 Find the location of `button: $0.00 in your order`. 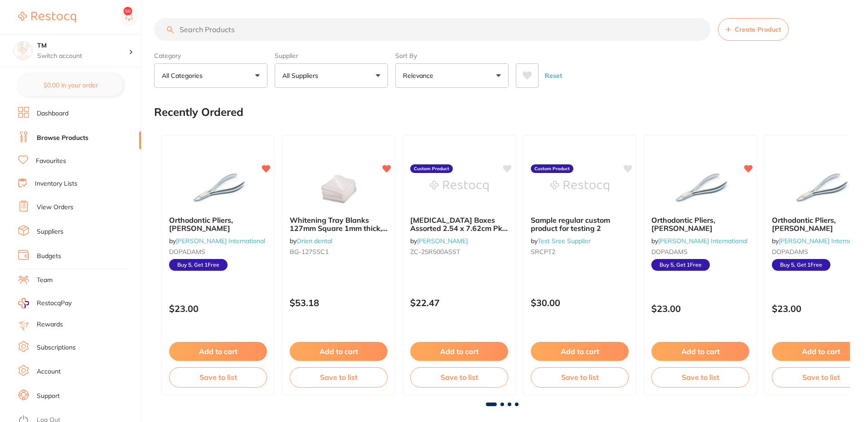

button: $0.00 in your order is located at coordinates (71, 85).